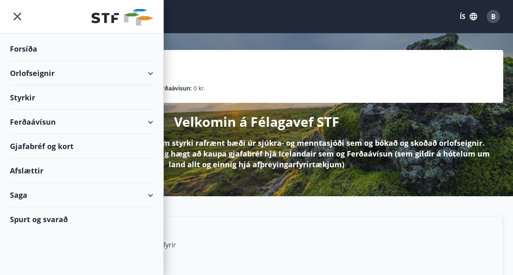 The image size is (513, 275). What do you see at coordinates (81, 195) in the screenshot?
I see `div: Saga` at bounding box center [81, 195].